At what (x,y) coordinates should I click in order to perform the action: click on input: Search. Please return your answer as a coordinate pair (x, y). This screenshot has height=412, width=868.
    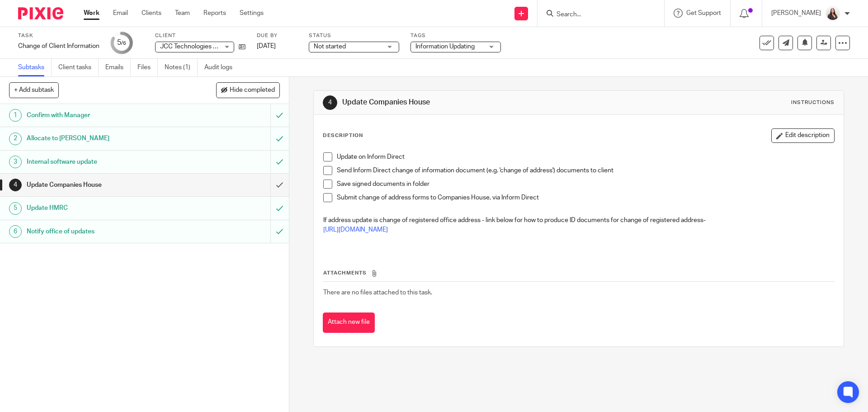
    Looking at the image, I should click on (596, 15).